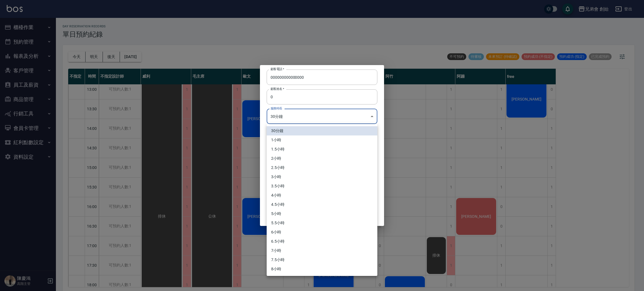 Image resolution: width=644 pixels, height=291 pixels. Describe the element at coordinates (322, 251) in the screenshot. I see `li: 7小時` at that location.